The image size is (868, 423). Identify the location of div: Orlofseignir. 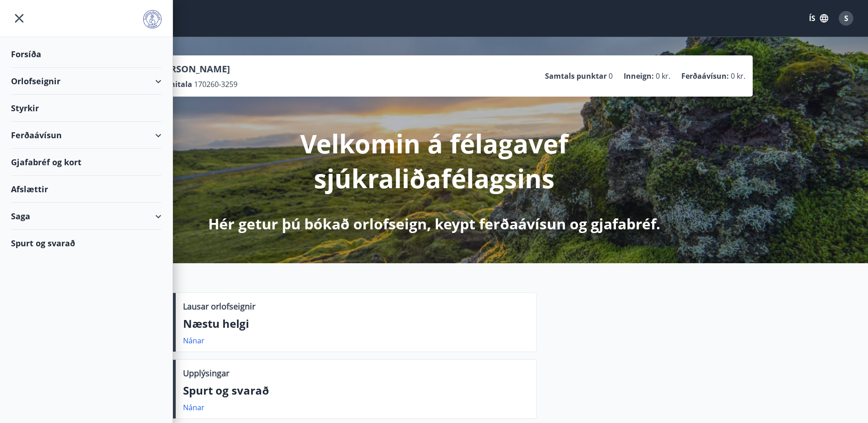
(86, 81).